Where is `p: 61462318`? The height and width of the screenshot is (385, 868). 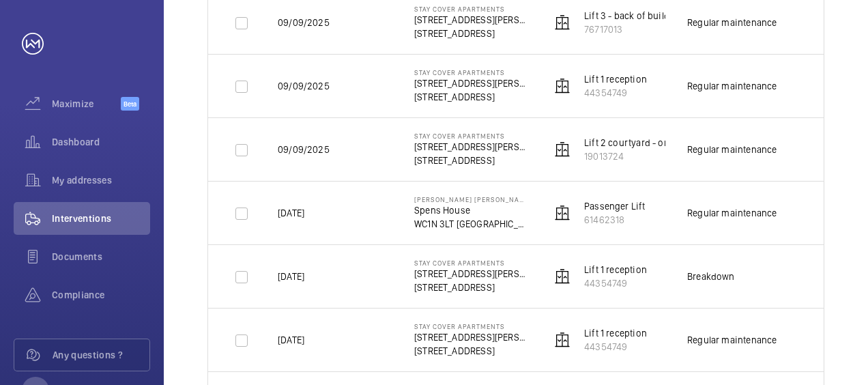 p: 61462318 is located at coordinates (615, 220).